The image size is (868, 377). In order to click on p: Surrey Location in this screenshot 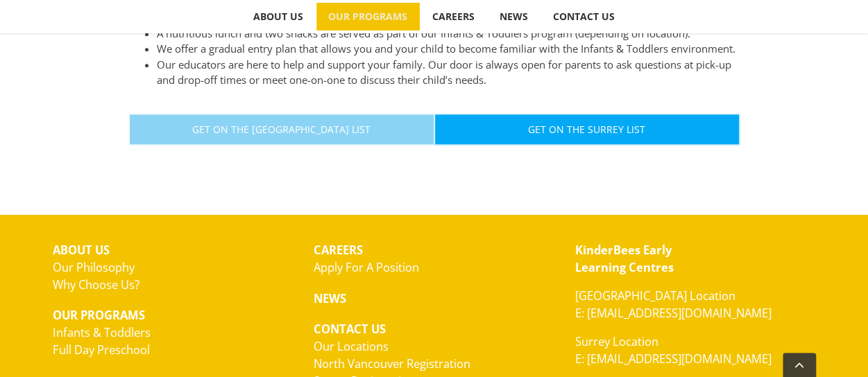, I will do `click(696, 351)`.